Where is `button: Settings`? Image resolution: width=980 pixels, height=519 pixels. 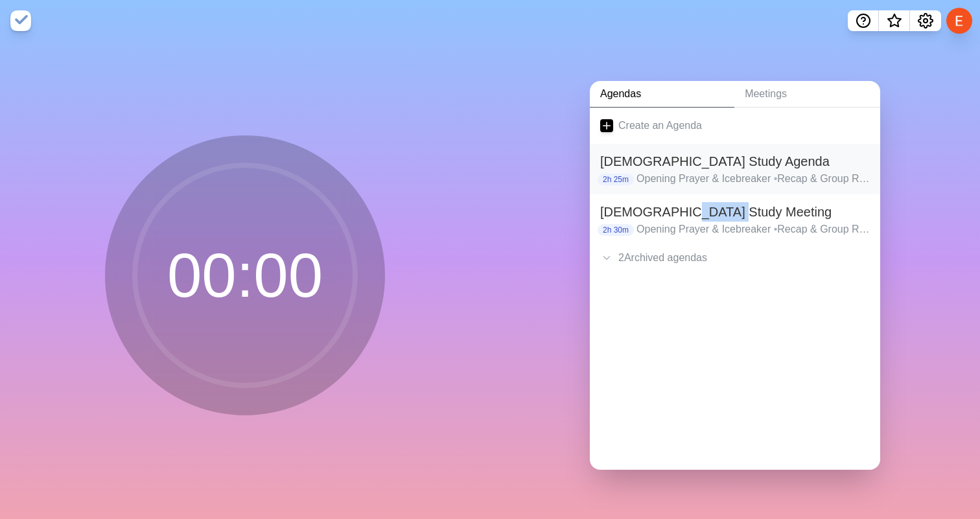 button: Settings is located at coordinates (926, 21).